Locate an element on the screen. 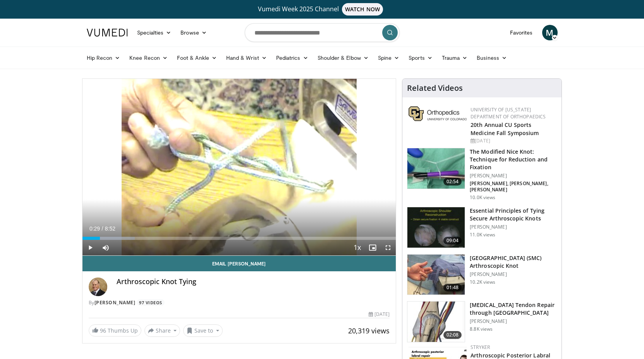 The image size is (644, 359). h3: Essential Principles of Tying Secure Arthroscopic Knots is located at coordinates (513, 214).